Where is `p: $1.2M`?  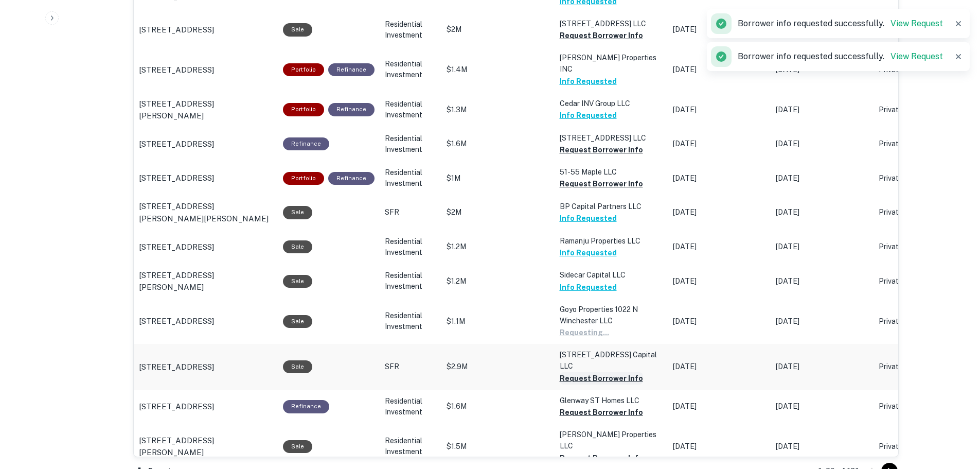
p: $1.2M is located at coordinates (498, 246).